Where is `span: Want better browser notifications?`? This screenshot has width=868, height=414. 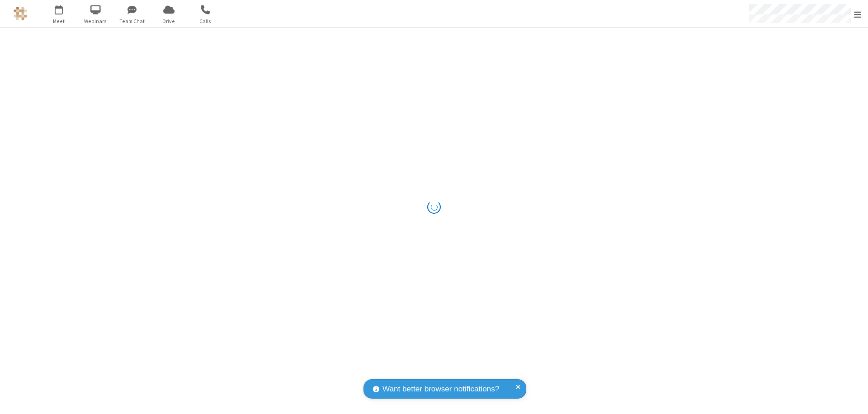 span: Want better browser notifications? is located at coordinates (441, 389).